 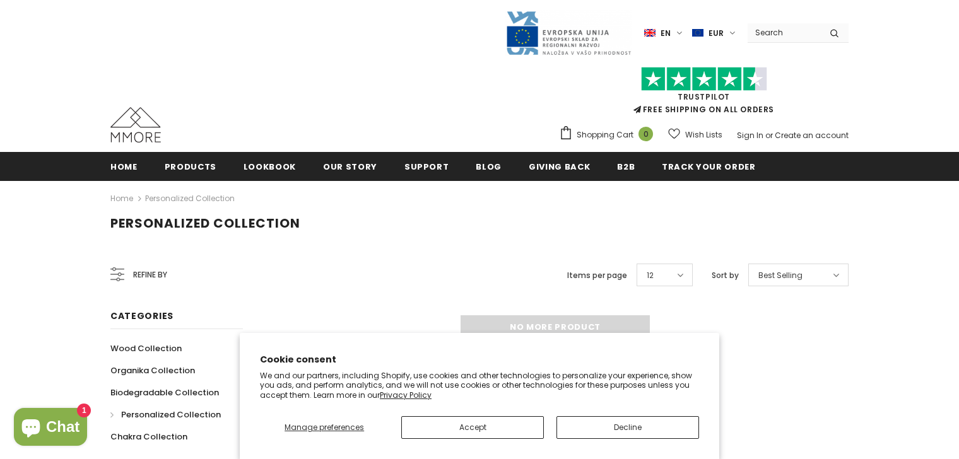 I want to click on label: Sort by, so click(x=725, y=276).